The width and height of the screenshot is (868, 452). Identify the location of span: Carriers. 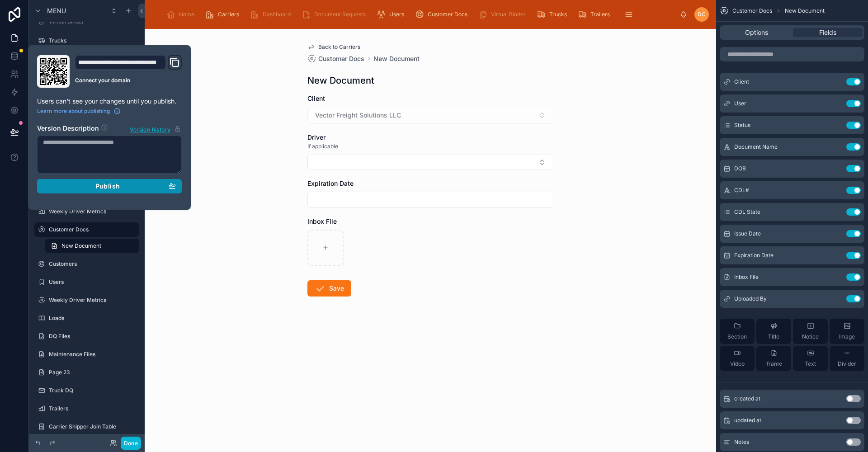
(228, 15).